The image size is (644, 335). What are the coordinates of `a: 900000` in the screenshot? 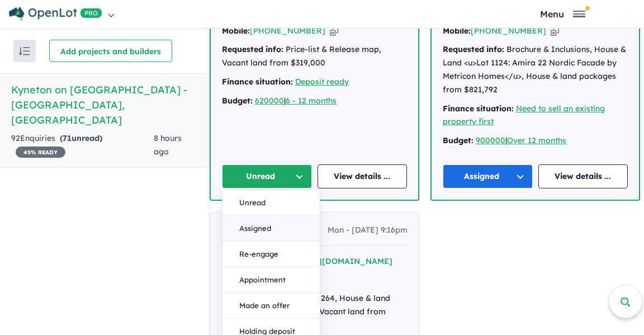 It's located at (491, 140).